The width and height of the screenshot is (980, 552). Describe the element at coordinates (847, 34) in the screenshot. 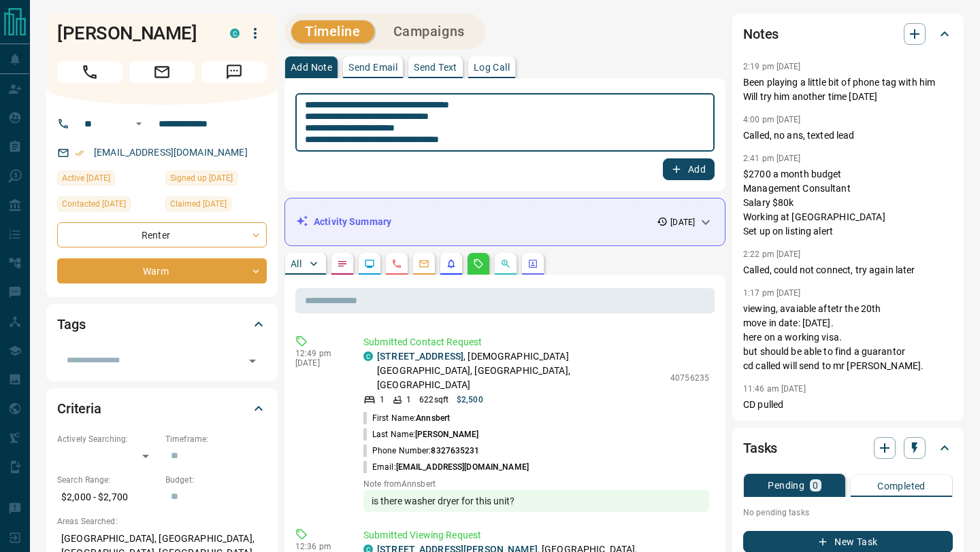

I see `div: Notes` at that location.